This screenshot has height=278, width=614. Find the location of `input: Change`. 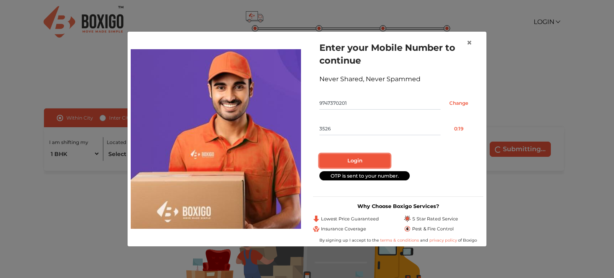

input: Change is located at coordinates (458, 103).